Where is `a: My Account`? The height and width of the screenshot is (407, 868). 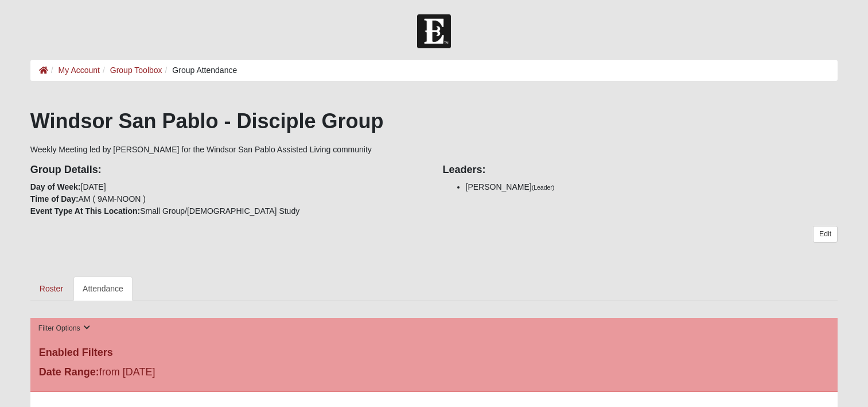 a: My Account is located at coordinates (79, 70).